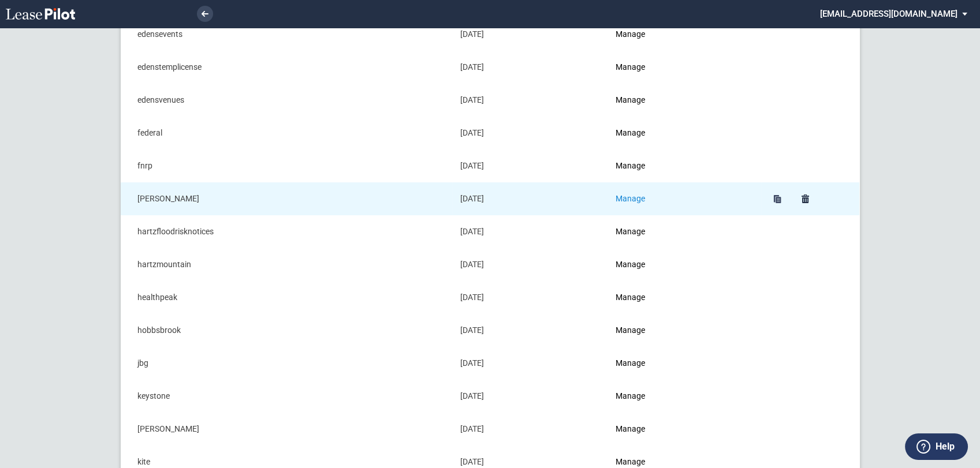  What do you see at coordinates (287, 331) in the screenshot?
I see `td: hobbsbrook` at bounding box center [287, 331].